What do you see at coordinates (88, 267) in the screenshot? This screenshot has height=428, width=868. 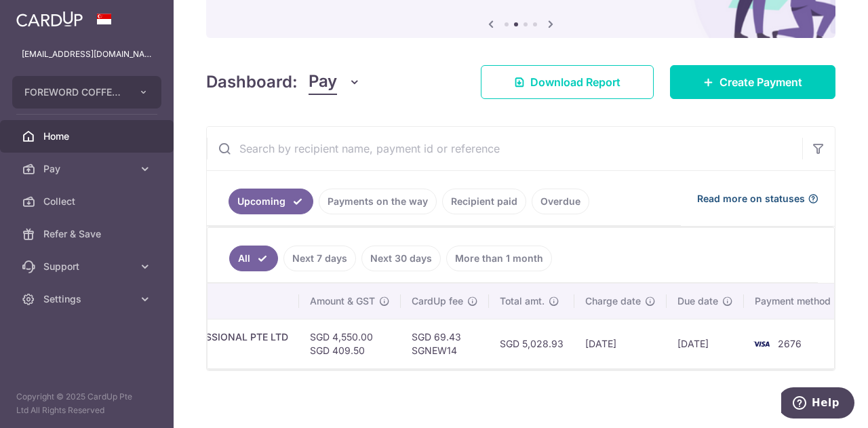 I see `span: Support` at bounding box center [88, 267].